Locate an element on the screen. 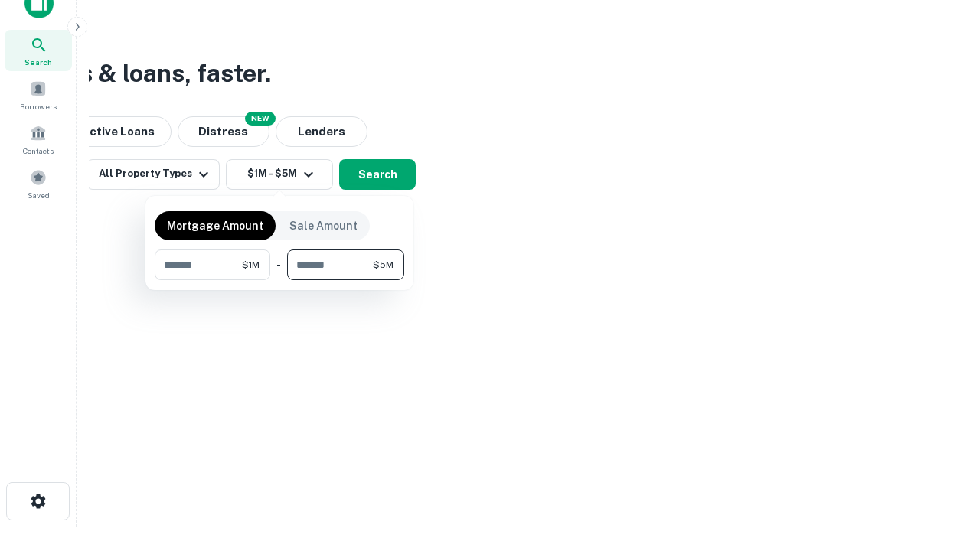 This screenshot has width=980, height=551. span: $1M is located at coordinates (251, 264).